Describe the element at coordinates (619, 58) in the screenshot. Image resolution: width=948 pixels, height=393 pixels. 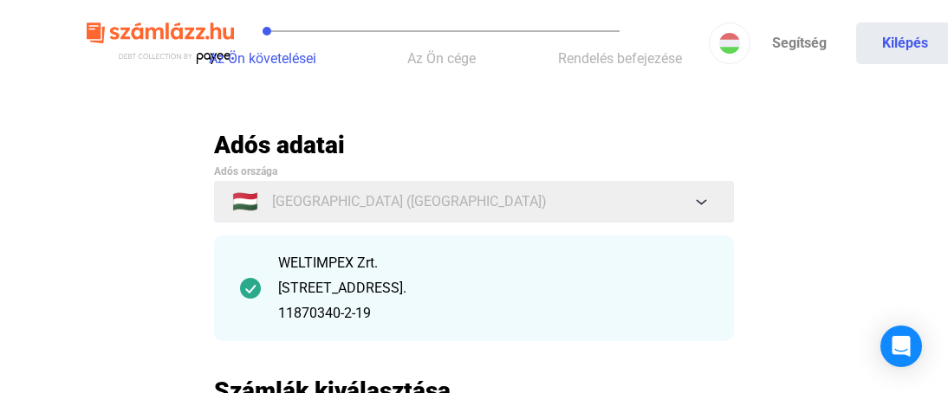
I see `span: Rendelés befejezése` at that location.